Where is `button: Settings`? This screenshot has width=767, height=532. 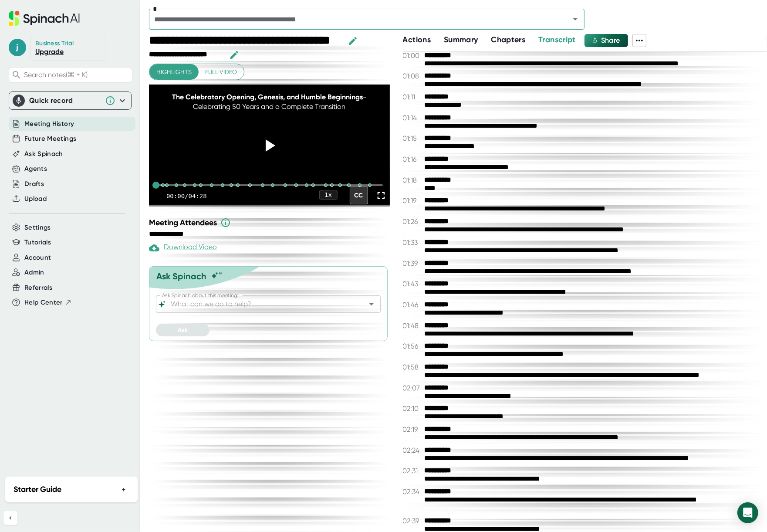
button: Settings is located at coordinates (38, 228).